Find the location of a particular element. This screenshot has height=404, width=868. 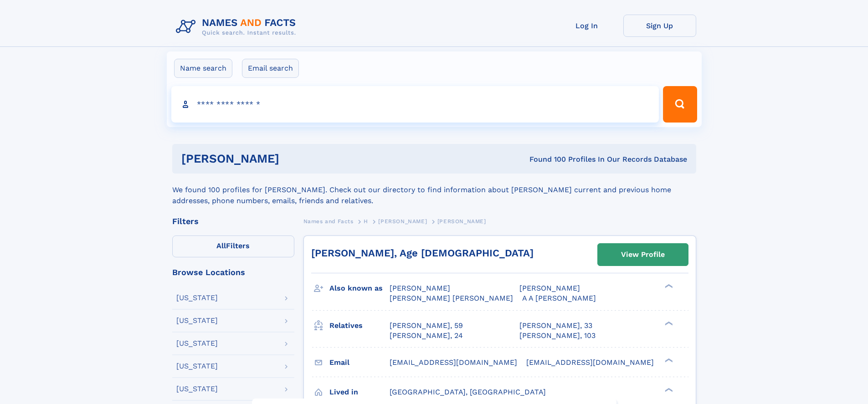

a: Sign Up is located at coordinates (660, 26).